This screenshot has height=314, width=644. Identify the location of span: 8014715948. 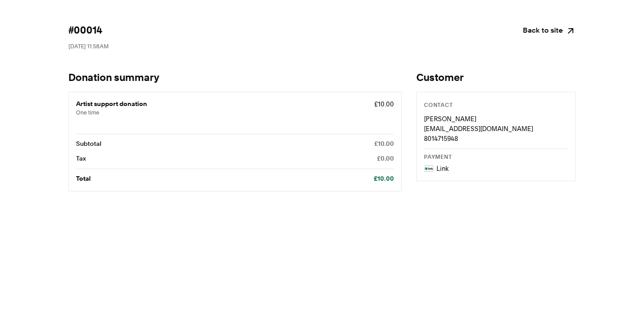
(441, 138).